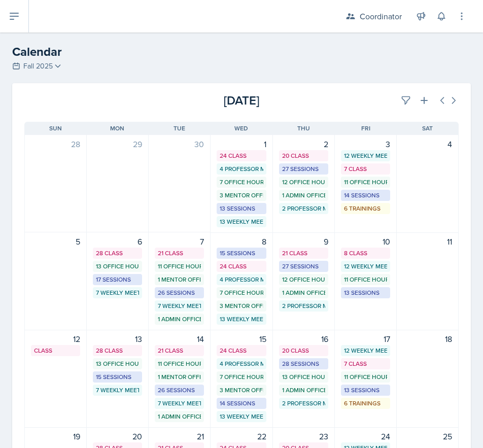 The image size is (483, 448). Describe the element at coordinates (381, 16) in the screenshot. I see `div: Coordinator` at that location.